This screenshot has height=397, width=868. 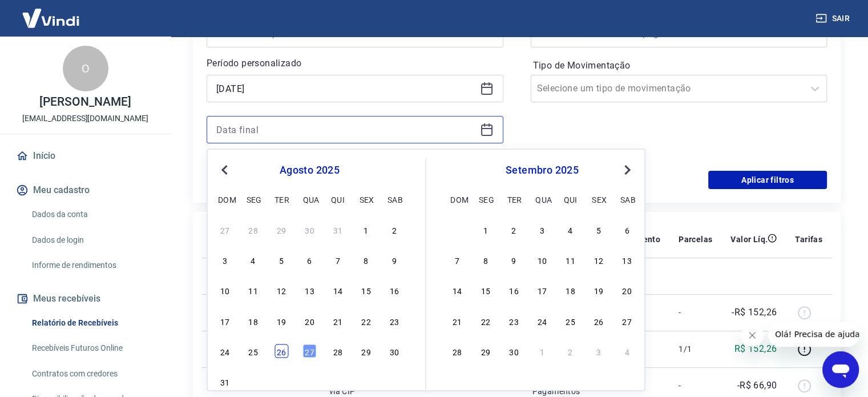 I want to click on div: Choose domingo, 3 de agosto de 2025, so click(x=225, y=260).